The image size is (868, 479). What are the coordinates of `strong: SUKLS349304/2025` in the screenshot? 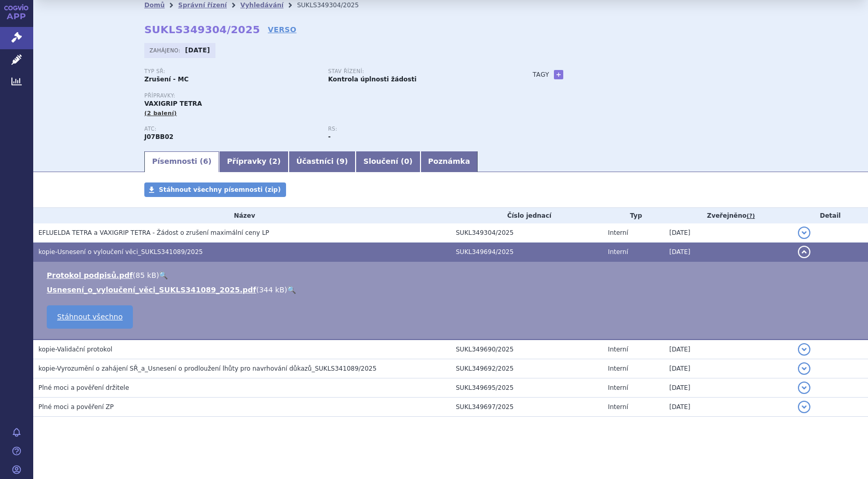 It's located at (202, 30).